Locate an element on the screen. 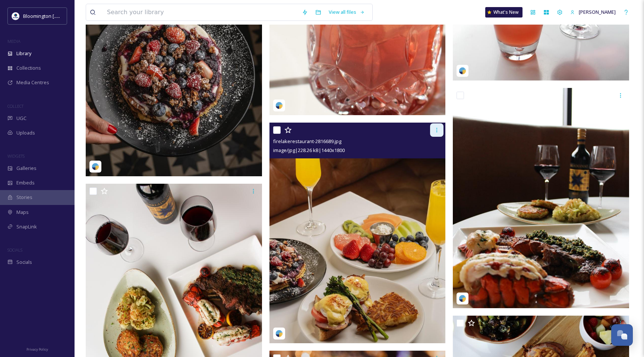  span: MEDIA is located at coordinates (14, 41).